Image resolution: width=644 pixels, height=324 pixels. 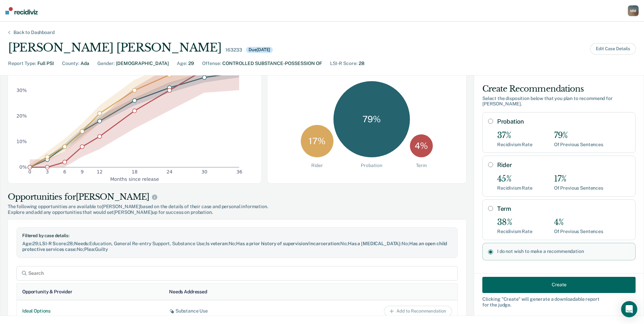 I want to click on div: Ideal Options, so click(x=90, y=311).